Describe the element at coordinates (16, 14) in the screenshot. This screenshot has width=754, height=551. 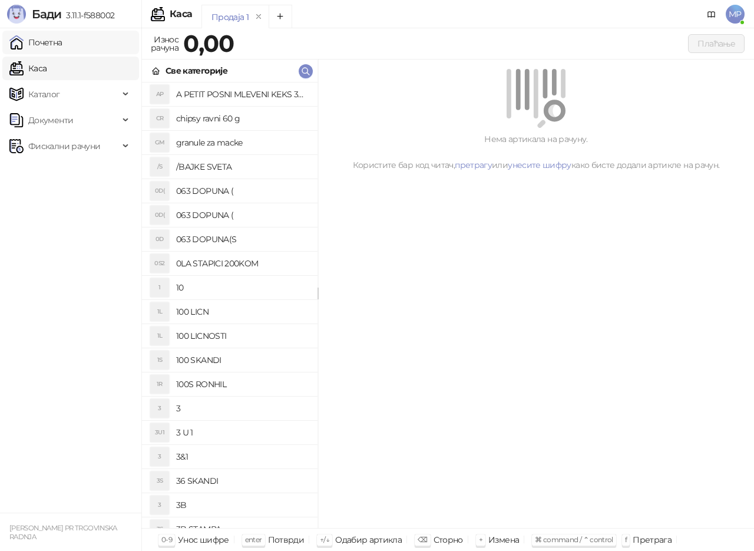
I see `img: Logo` at that location.